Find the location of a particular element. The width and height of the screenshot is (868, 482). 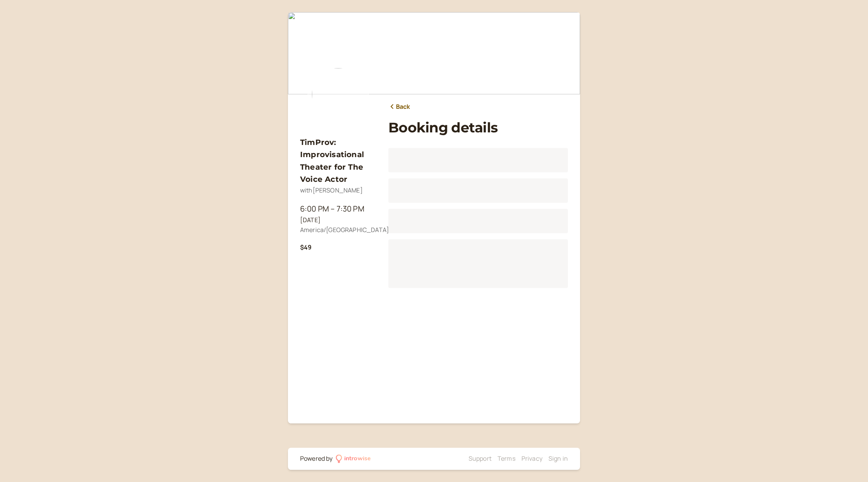

div: 6:00 PM – 7:30 PM is located at coordinates (339, 209).